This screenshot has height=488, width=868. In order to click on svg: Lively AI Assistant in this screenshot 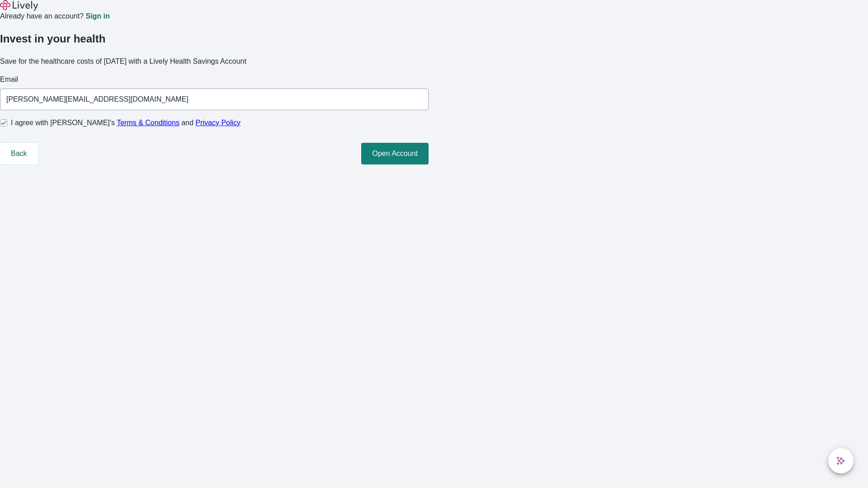, I will do `click(841, 461)`.